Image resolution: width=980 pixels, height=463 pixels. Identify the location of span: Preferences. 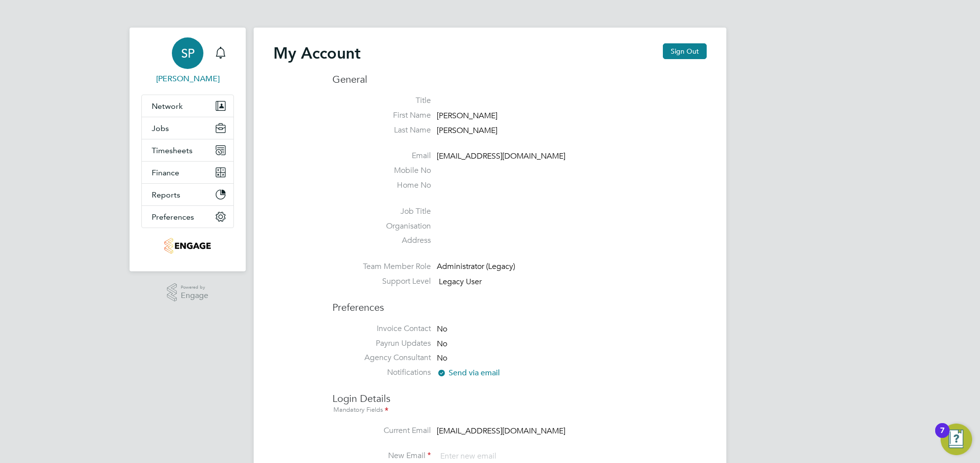
(173, 217).